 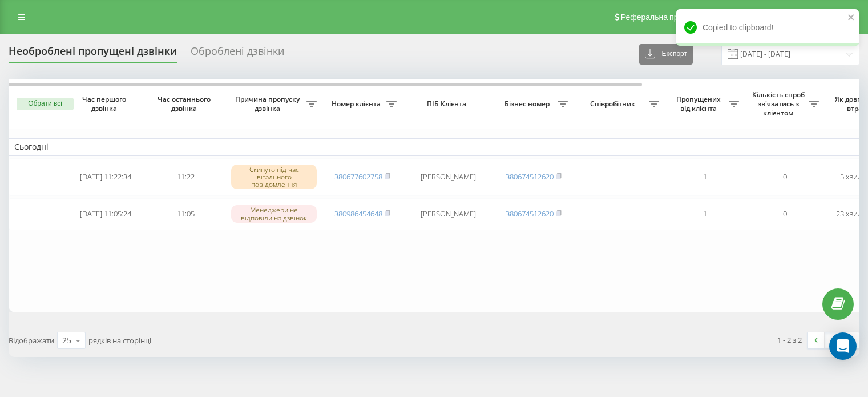 What do you see at coordinates (45, 104) in the screenshot?
I see `button: Обрати всі` at bounding box center [45, 104].